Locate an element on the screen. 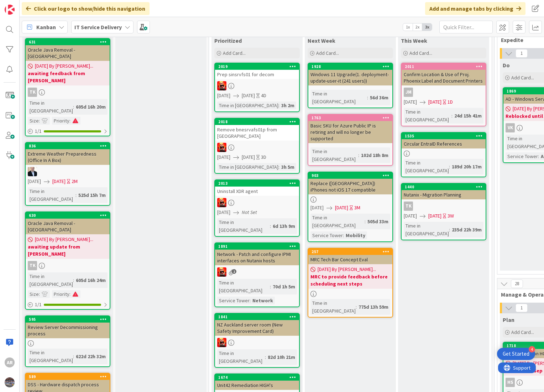 The height and width of the screenshot is (392, 544). div: 4D is located at coordinates (264, 95).